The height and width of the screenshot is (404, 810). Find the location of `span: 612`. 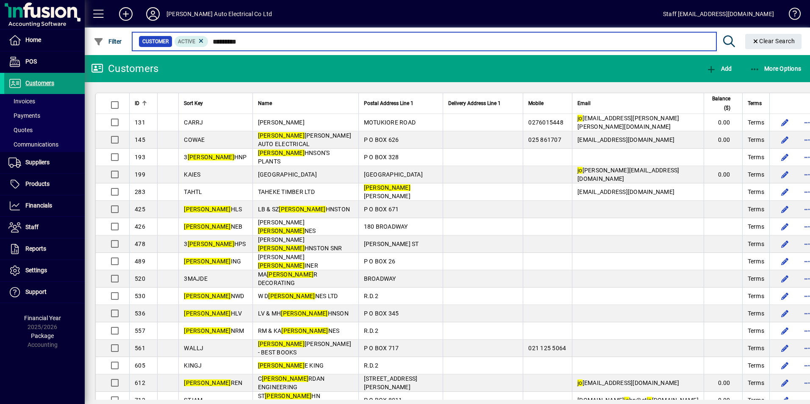

span: 612 is located at coordinates (140, 383).